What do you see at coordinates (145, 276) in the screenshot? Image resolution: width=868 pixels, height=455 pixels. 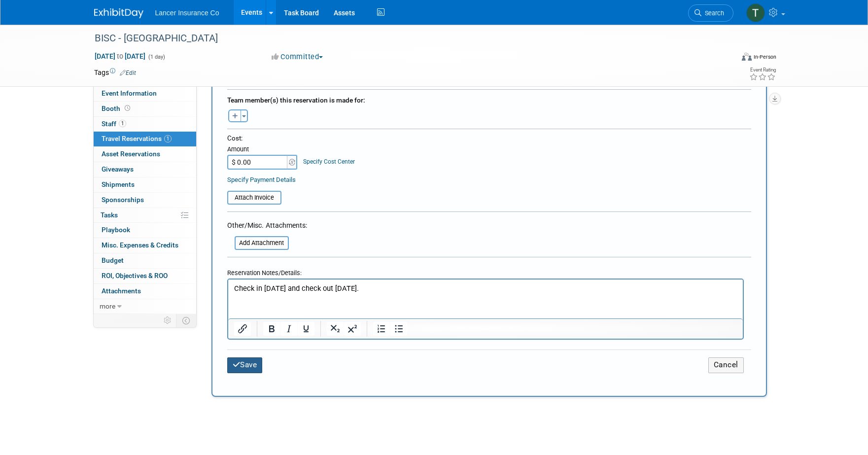 I see `a: ROI, Objectives & ROO` at bounding box center [145, 276].